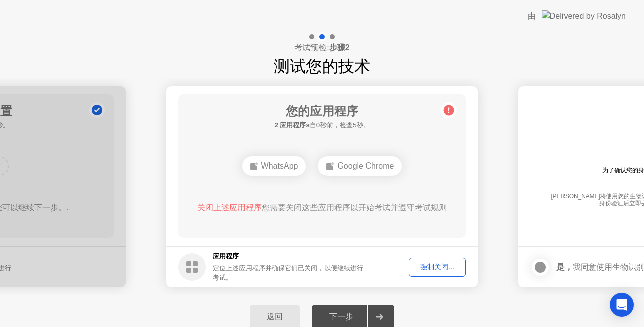  I want to click on h4: 考试预检:, so click(321, 48).